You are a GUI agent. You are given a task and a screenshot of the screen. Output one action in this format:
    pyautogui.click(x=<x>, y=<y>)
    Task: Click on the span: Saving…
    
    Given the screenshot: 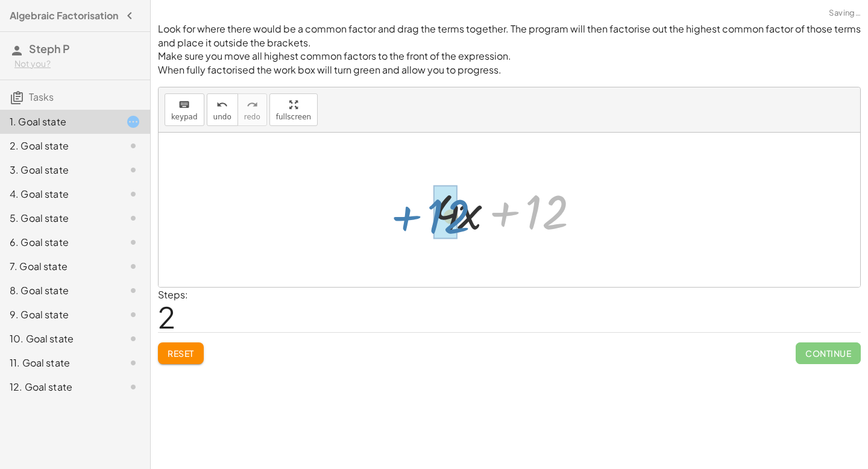 What is the action you would take?
    pyautogui.click(x=844, y=13)
    